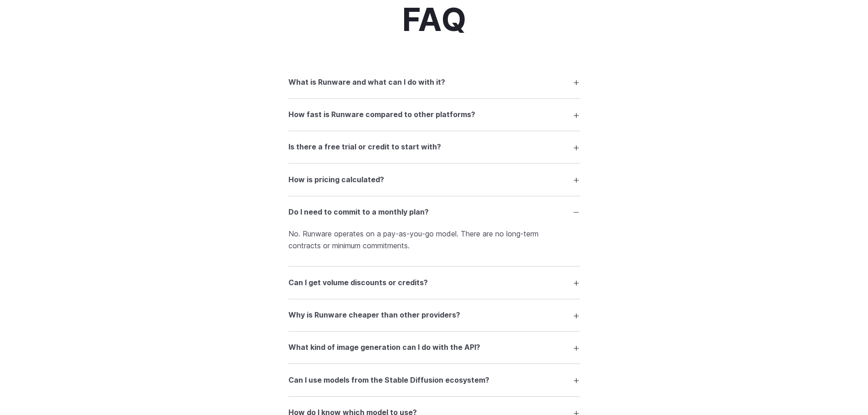 The height and width of the screenshot is (415, 868). Describe the element at coordinates (434, 82) in the screenshot. I see `summary: What is Runware and what can I do with it?` at that location.